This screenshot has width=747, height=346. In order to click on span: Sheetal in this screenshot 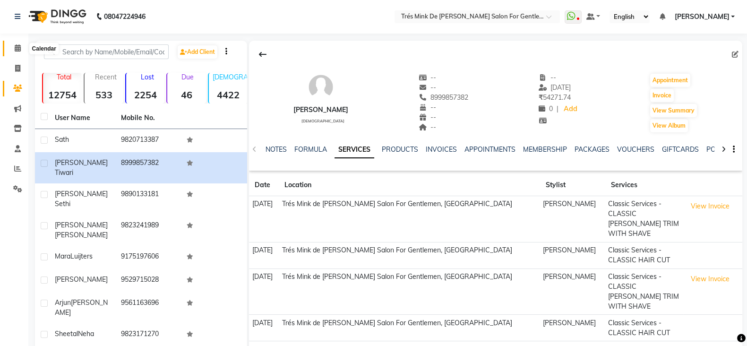, I will do `click(66, 333)`.